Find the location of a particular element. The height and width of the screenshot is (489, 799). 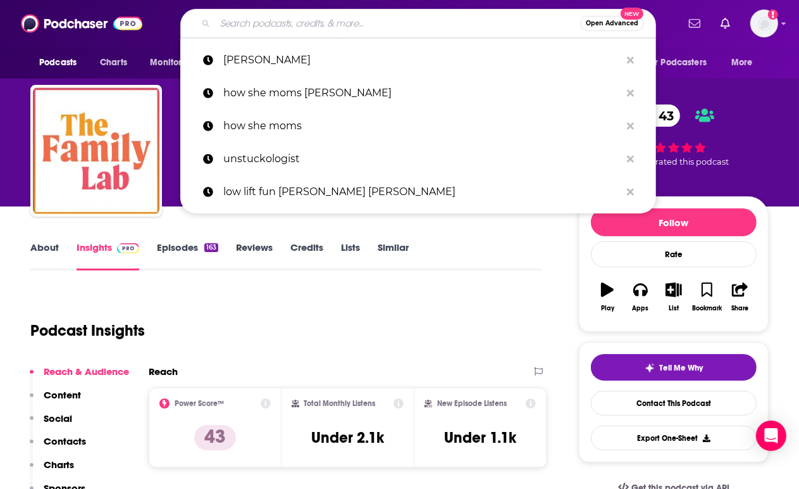

p: 43 is located at coordinates (215, 437).